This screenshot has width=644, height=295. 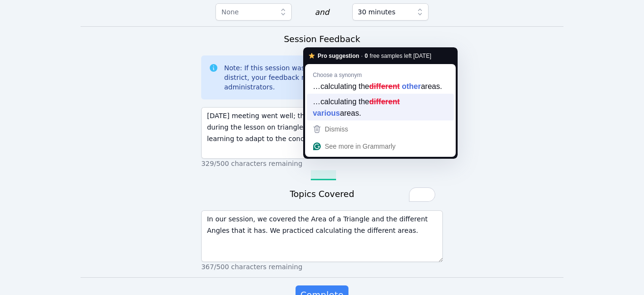 I want to click on span: None, so click(x=230, y=12).